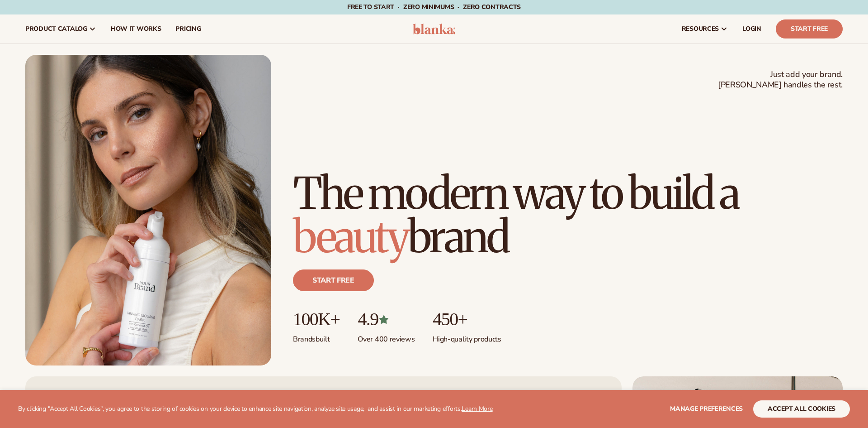 The image size is (868, 428). Describe the element at coordinates (752, 29) in the screenshot. I see `a: LOGIN` at that location.